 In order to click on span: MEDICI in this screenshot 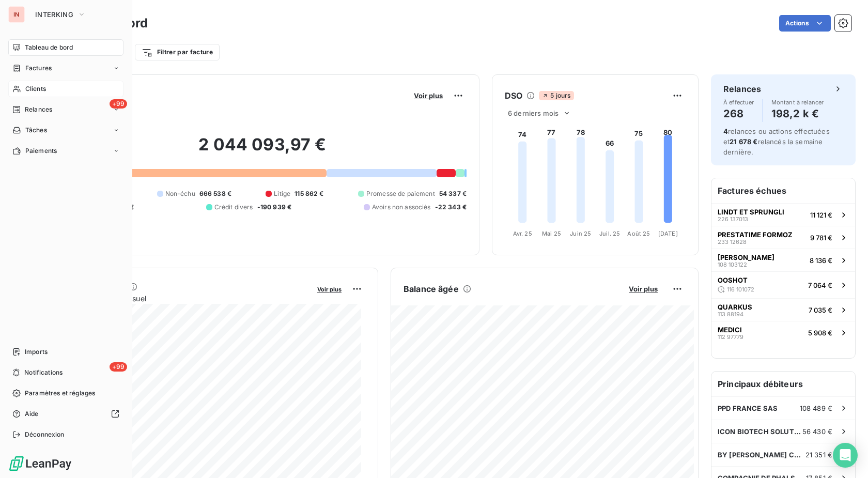, I will do `click(730, 330)`.